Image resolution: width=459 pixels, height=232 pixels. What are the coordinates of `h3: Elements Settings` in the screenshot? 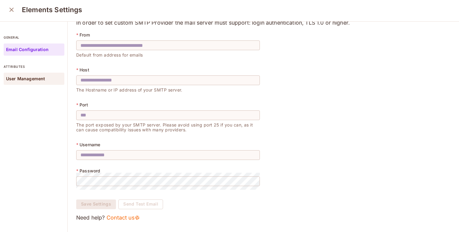 It's located at (52, 10).